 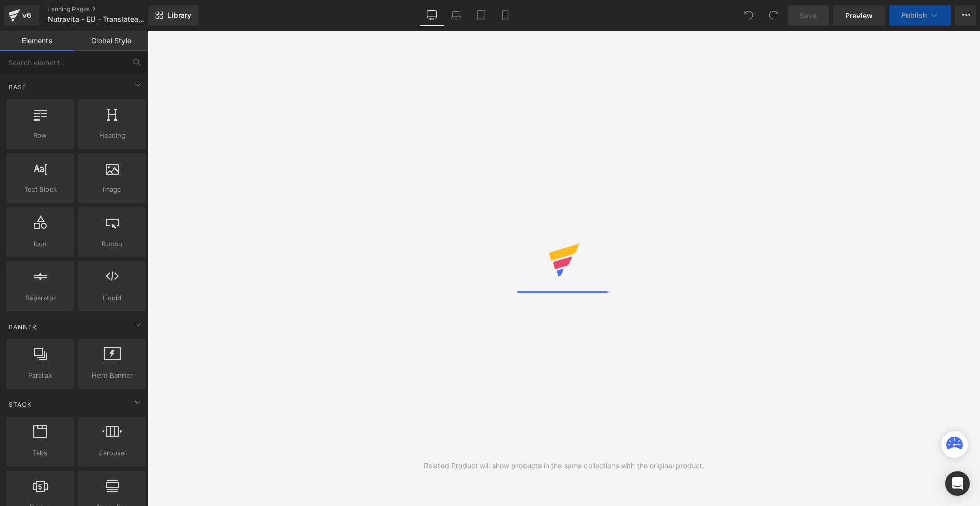 What do you see at coordinates (106, 9) in the screenshot?
I see `a: Landing Pages` at bounding box center [106, 9].